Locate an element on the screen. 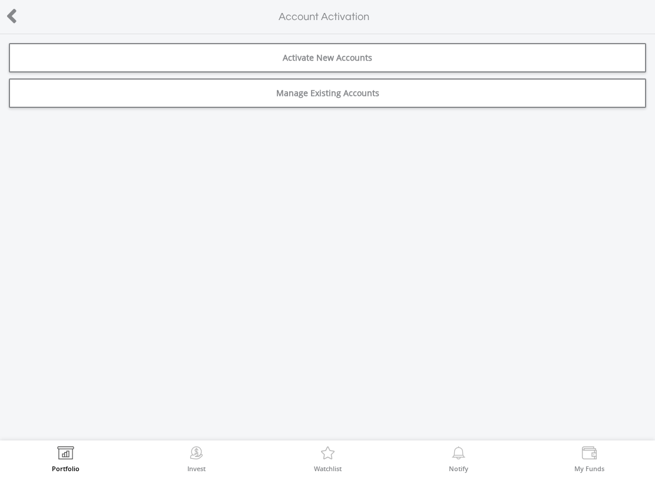  a: My Funds is located at coordinates (589, 458).